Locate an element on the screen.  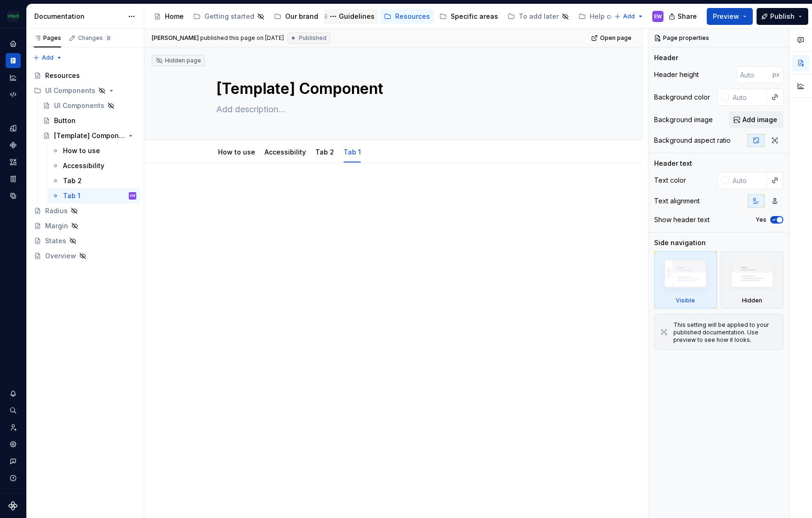
a: [Template] Component is located at coordinates (89, 136).